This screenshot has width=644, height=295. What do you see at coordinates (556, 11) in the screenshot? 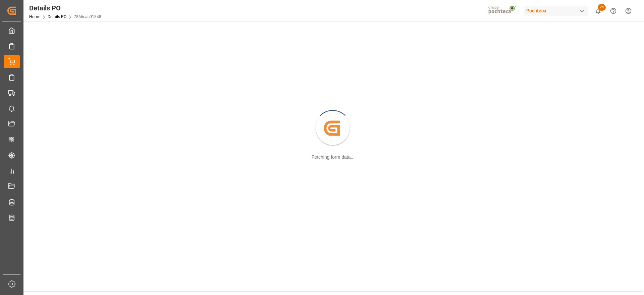
I see `div: Pochteca` at bounding box center [556, 11].